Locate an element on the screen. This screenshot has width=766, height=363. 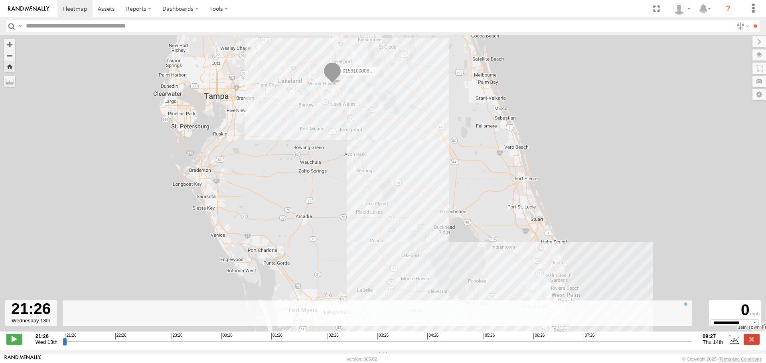
span: Wed 13th Aug 2025 is located at coordinates (46, 342).